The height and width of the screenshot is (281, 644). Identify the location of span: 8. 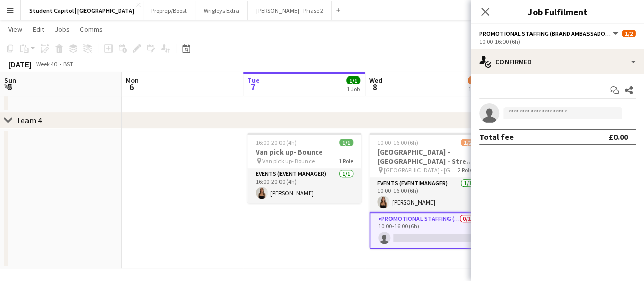
(375, 86).